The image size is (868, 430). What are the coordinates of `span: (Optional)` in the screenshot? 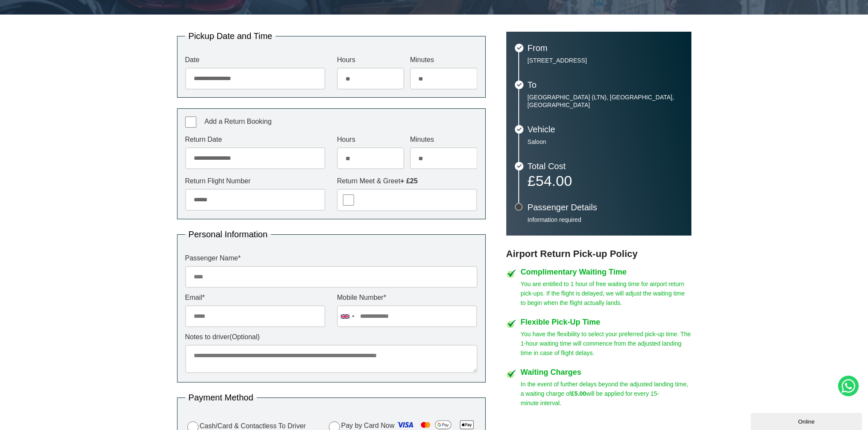 It's located at (245, 337).